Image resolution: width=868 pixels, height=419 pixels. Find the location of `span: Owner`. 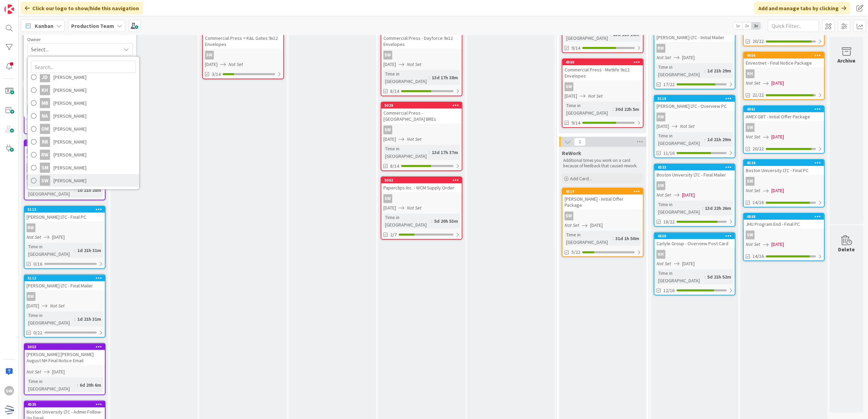

span: Owner is located at coordinates (34, 40).